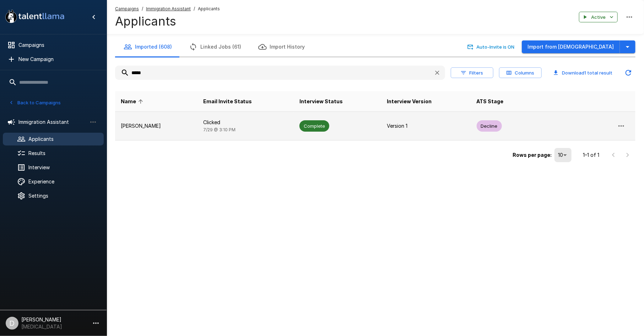 The image size is (644, 336). What do you see at coordinates (314, 126) in the screenshot?
I see `span: Complete` at bounding box center [314, 126].